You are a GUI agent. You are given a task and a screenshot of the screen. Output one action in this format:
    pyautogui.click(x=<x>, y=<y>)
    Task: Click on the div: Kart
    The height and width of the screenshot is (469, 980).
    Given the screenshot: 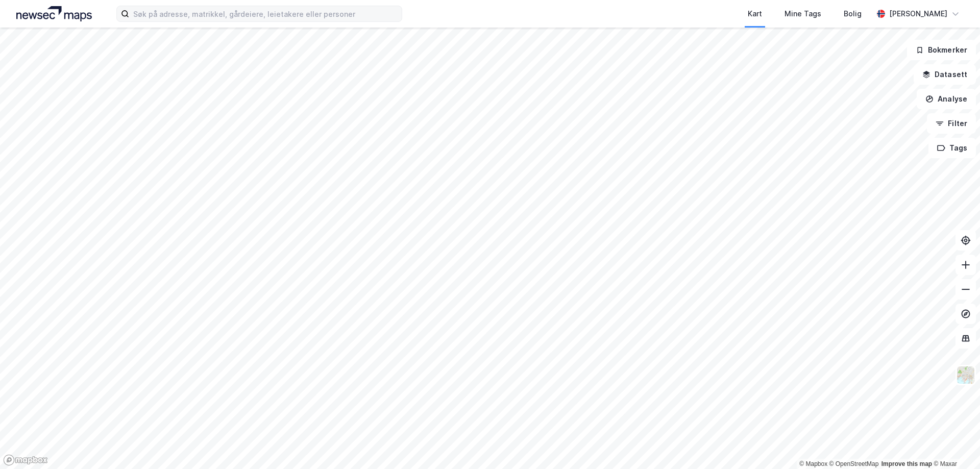 What is the action you would take?
    pyautogui.click(x=755, y=14)
    